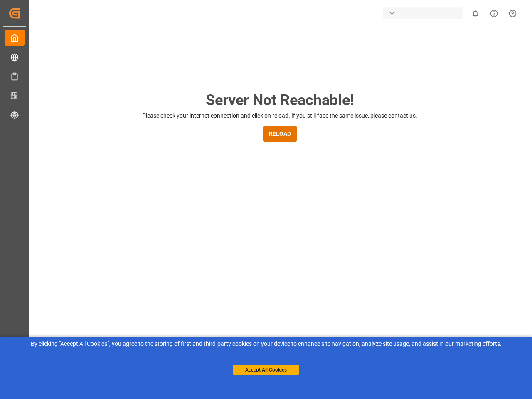  Describe the element at coordinates (280, 115) in the screenshot. I see `p: Please check your internet connection and click on reload. If you still face the same issue, plea...` at that location.